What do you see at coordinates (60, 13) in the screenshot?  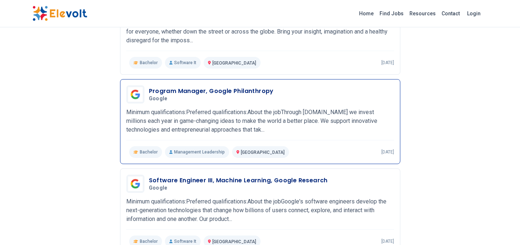 I see `img: Elevolt` at bounding box center [60, 13].